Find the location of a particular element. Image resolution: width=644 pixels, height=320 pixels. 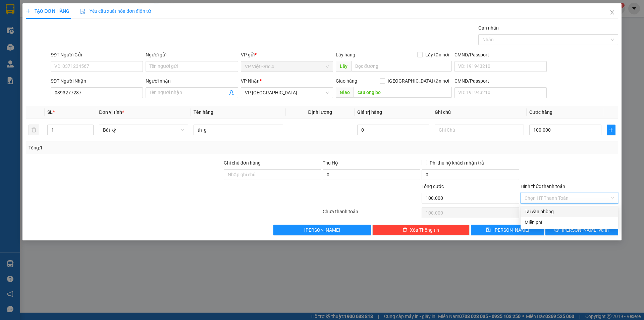

span: Tổng cước is located at coordinates (433, 187).